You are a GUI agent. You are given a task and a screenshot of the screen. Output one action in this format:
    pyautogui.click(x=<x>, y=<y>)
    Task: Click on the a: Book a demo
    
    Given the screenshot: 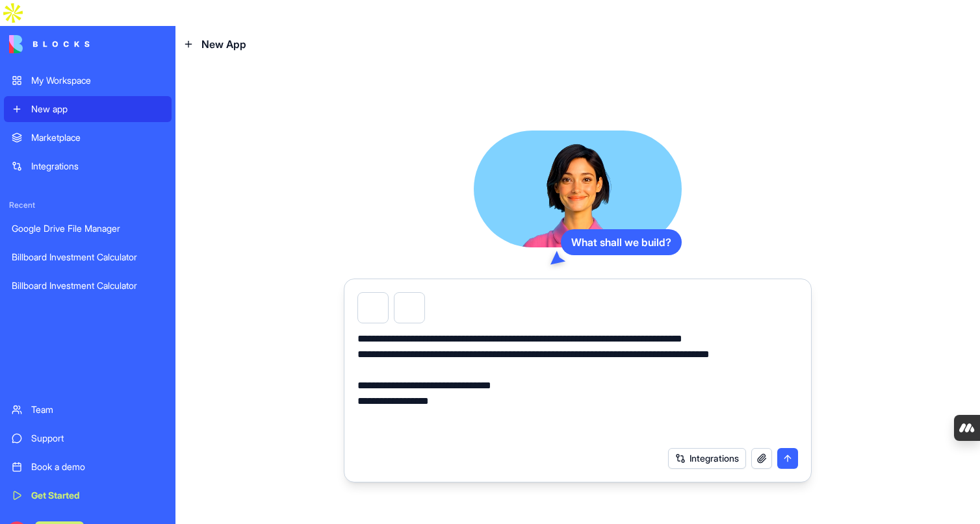 What is the action you would take?
    pyautogui.click(x=88, y=467)
    